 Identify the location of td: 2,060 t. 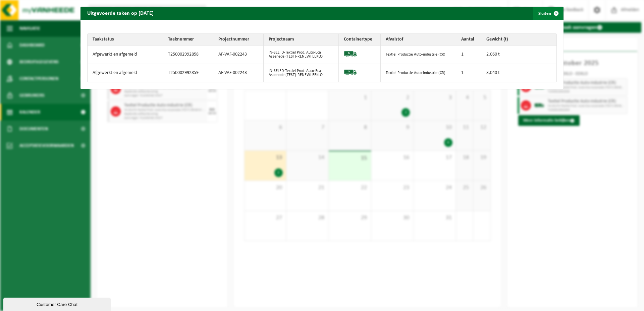
(519, 55).